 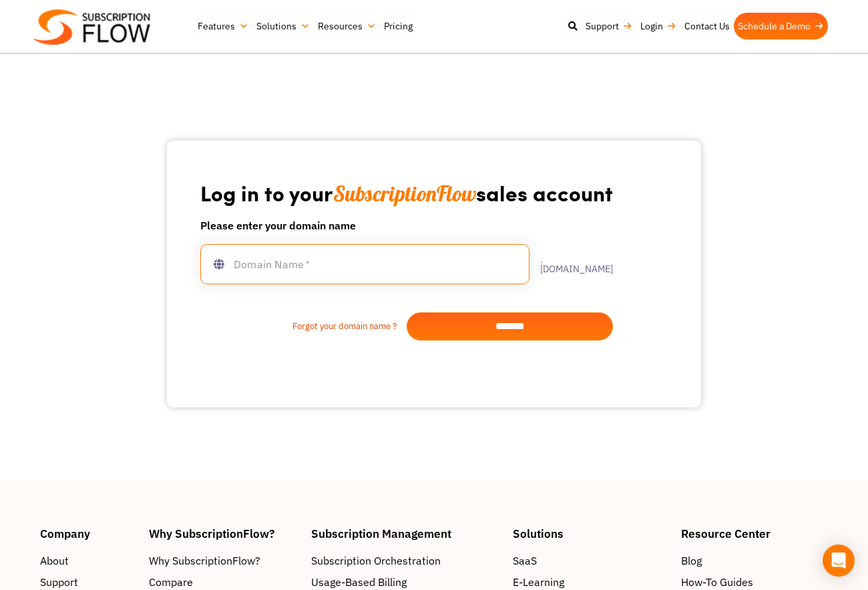 What do you see at coordinates (347, 26) in the screenshot?
I see `a: Resources` at bounding box center [347, 26].